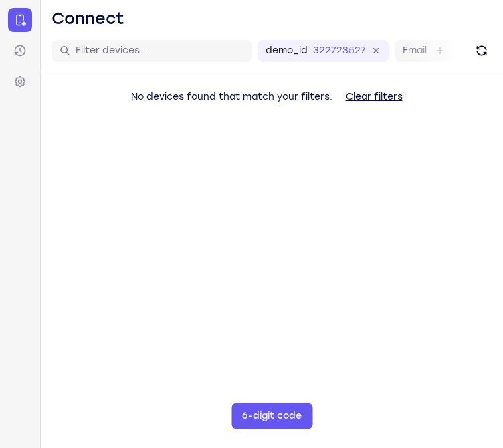 Image resolution: width=503 pixels, height=448 pixels. Describe the element at coordinates (374, 97) in the screenshot. I see `button: Clear filters` at that location.